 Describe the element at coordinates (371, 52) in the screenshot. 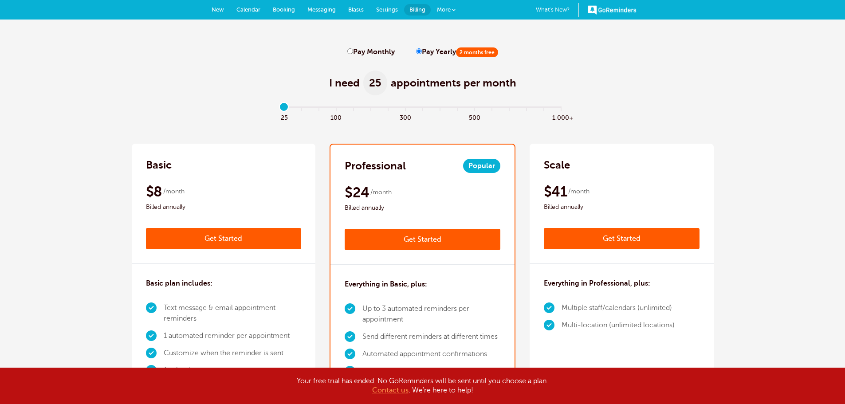

I see `label: Pay Monthly` at that location.